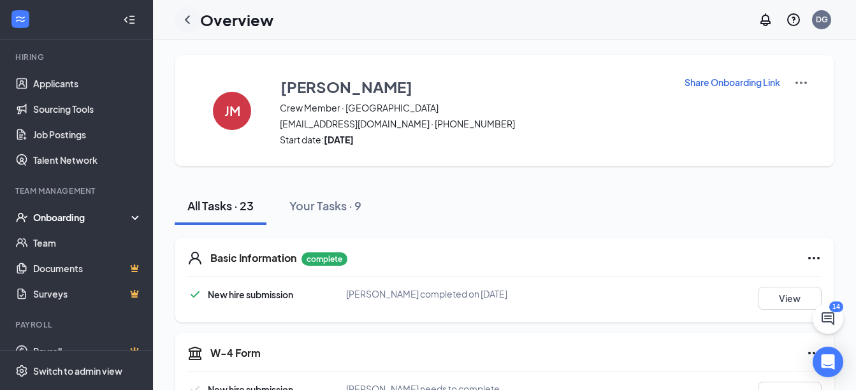 The width and height of the screenshot is (856, 390). I want to click on a: Team, so click(87, 243).